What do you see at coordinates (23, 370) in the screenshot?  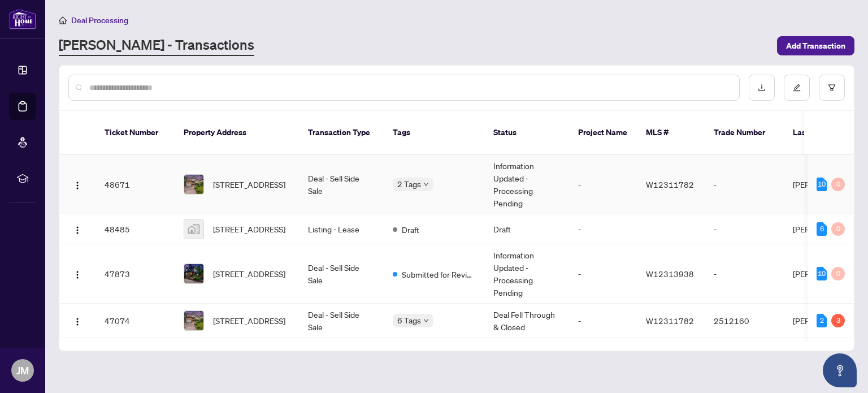 I see `span: JM` at bounding box center [23, 370].